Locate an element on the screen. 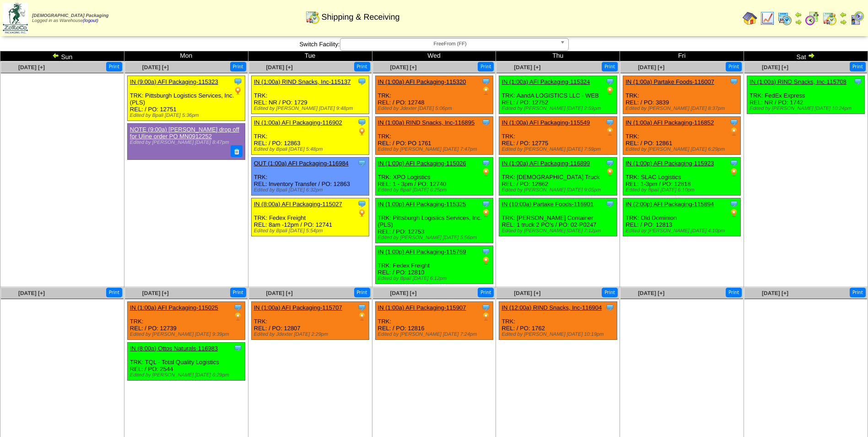 This screenshot has width=868, height=437. div: TRK: Pittsburgh Logistics Services, Inc. (PLS) REL: / PO: 12751 is located at coordinates (185, 98).